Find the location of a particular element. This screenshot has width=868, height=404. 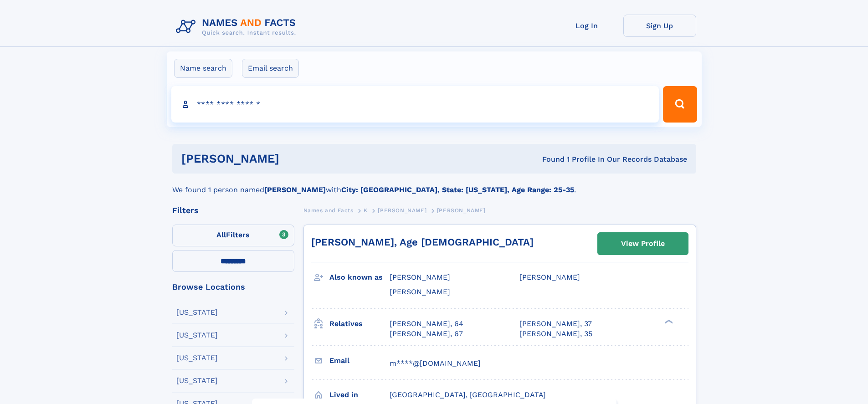

span: K is located at coordinates (366, 211).